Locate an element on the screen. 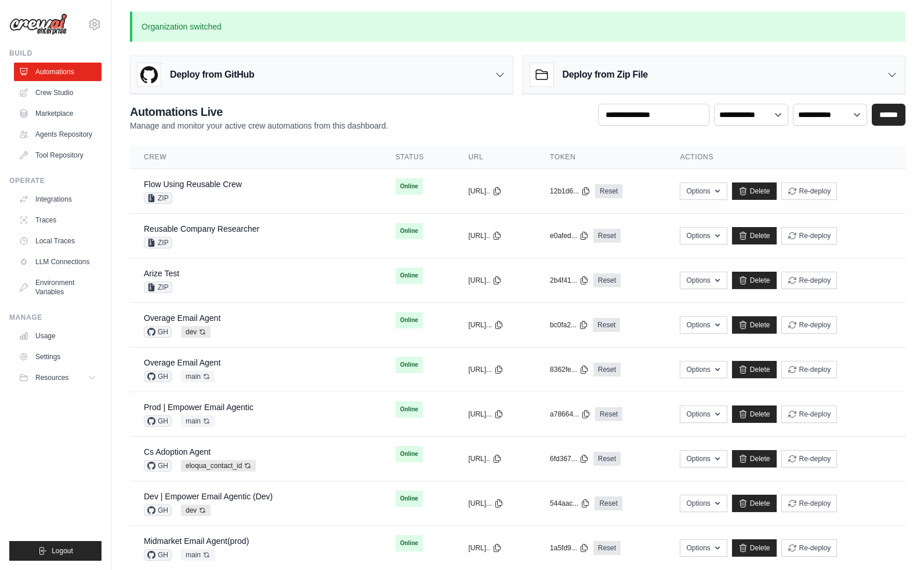 The width and height of the screenshot is (924, 570). th: Actions is located at coordinates (785, 157).